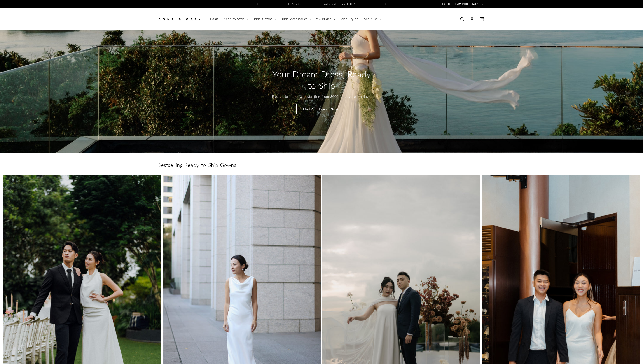 The width and height of the screenshot is (643, 364). I want to click on p: Elegant bridal gowns starting from $400, , delivered in days., so click(322, 96).